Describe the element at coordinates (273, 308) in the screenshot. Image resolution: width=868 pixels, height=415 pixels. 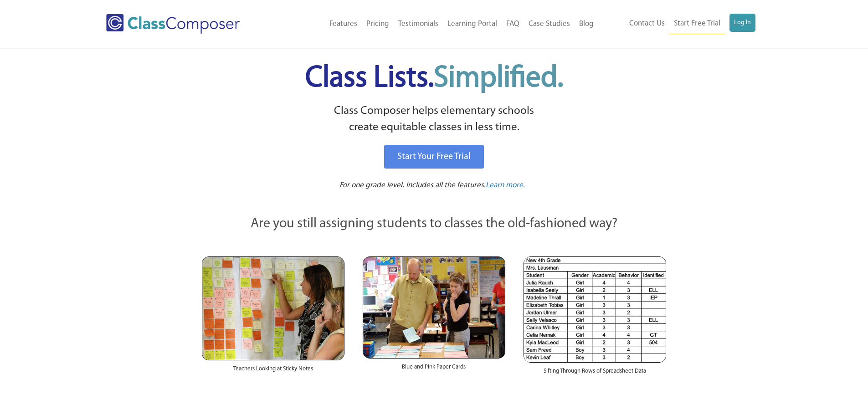
I see `img: Teachers Looking at Sticky Notes` at that location.